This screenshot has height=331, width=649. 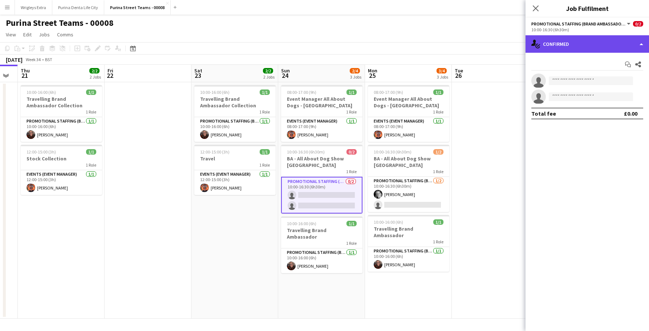 I want to click on app-card-role: Promotional Staffing (Brand Ambassadors)0/210:00-16:30 (6h30m), so click(x=322, y=195).